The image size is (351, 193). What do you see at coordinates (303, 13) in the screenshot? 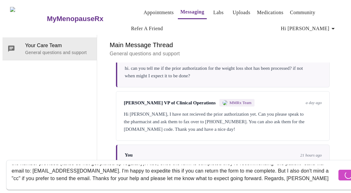
I see `button: Community` at bounding box center [303, 13].